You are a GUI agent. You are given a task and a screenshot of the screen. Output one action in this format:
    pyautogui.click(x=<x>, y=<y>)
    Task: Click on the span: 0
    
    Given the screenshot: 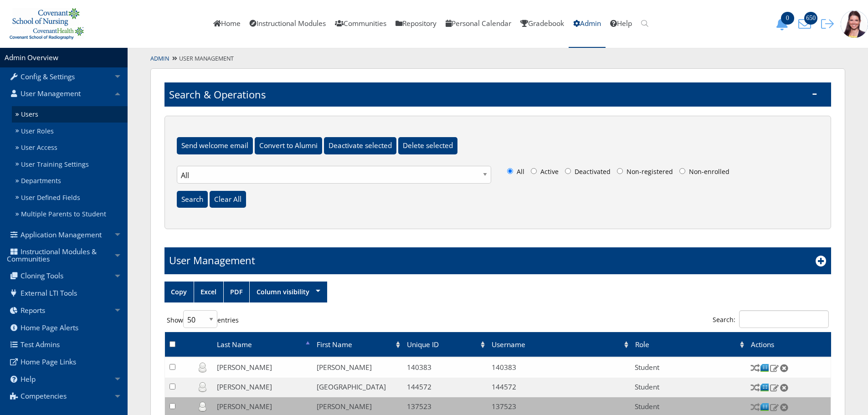 What is the action you would take?
    pyautogui.click(x=787, y=18)
    